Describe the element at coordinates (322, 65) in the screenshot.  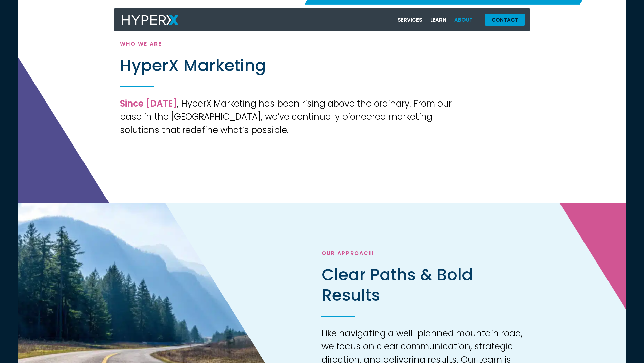
I see `h2: HyperX Marketing` at that location.